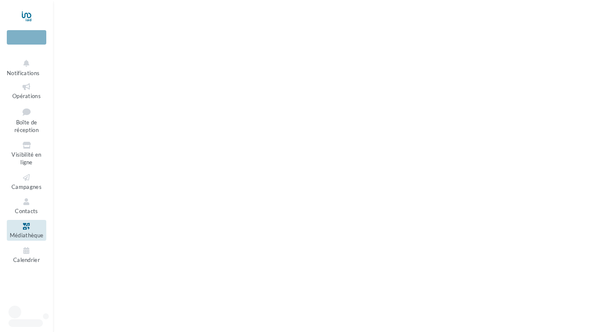 The height and width of the screenshot is (332, 591). Describe the element at coordinates (26, 206) in the screenshot. I see `a: Contacts` at that location.